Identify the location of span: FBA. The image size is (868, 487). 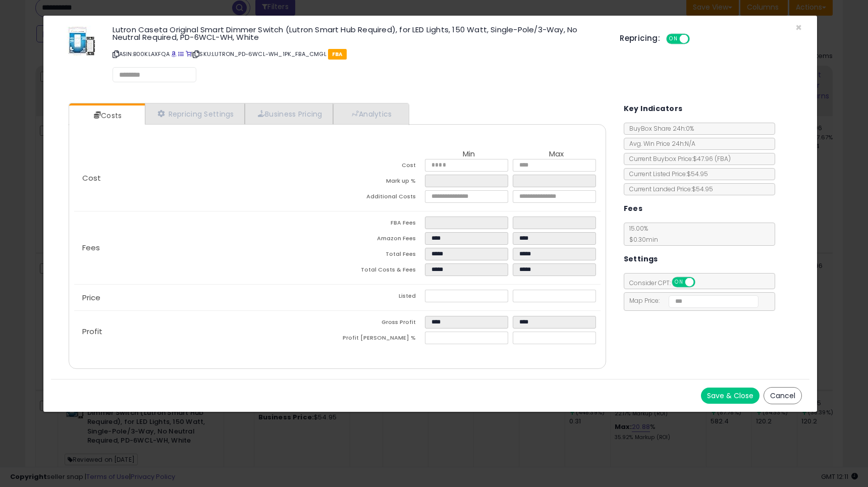
(337, 54).